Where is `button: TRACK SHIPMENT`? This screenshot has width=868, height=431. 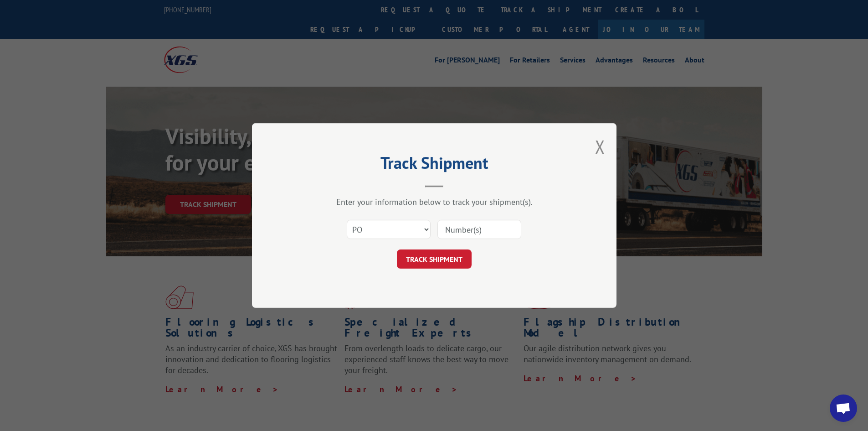
button: TRACK SHIPMENT is located at coordinates (434, 259).